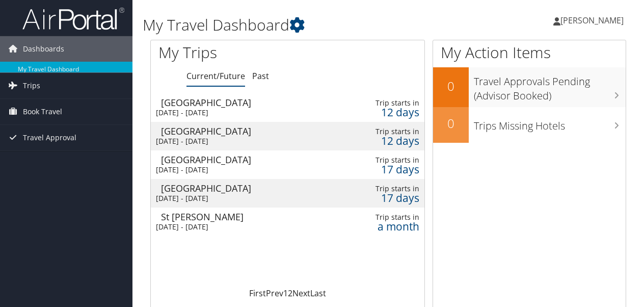 Image resolution: width=644 pixels, height=307 pixels. I want to click on a: First, so click(257, 293).